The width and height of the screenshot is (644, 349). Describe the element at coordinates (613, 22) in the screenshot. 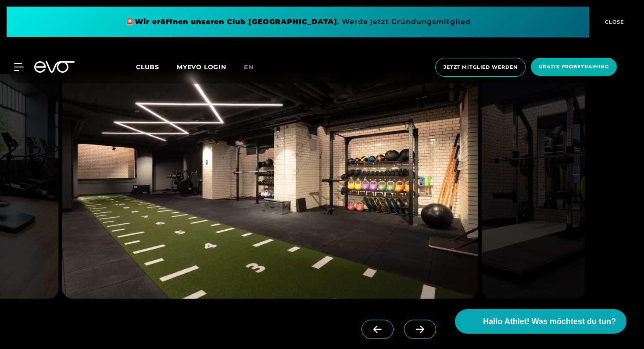

I see `span: CLOSE` at that location.